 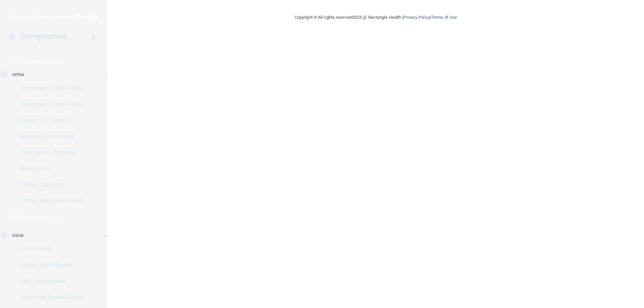 What do you see at coordinates (50, 168) in the screenshot?
I see `p: Resources` at bounding box center [50, 168].